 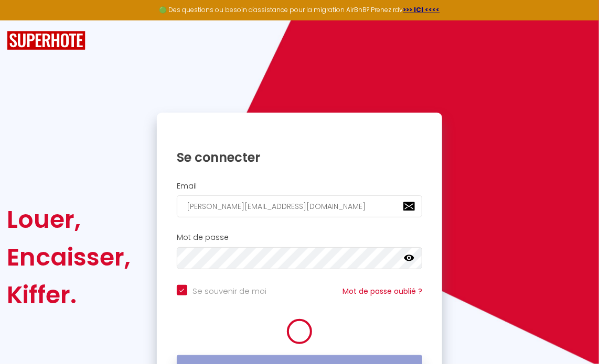 What do you see at coordinates (300, 157) in the screenshot?
I see `h1: Se connecter` at bounding box center [300, 157].